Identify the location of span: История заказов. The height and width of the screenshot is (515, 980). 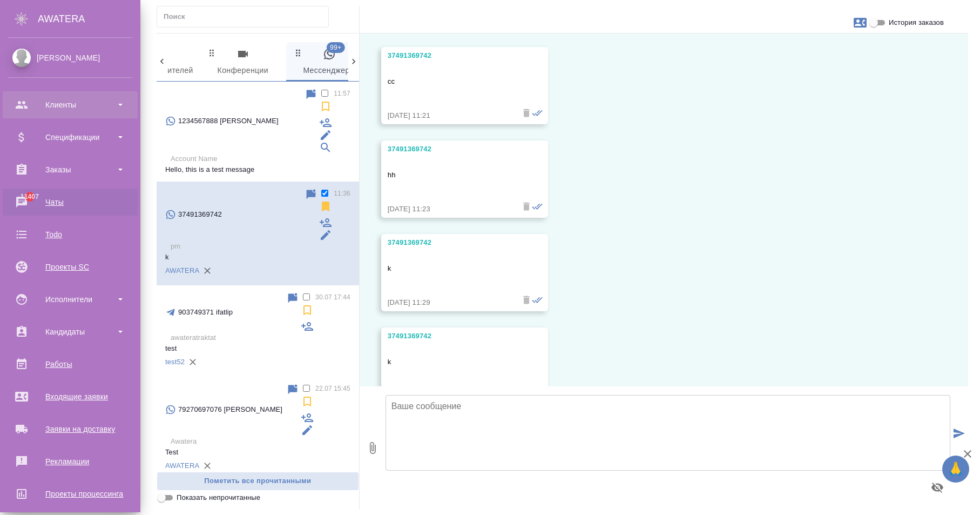
(916, 23).